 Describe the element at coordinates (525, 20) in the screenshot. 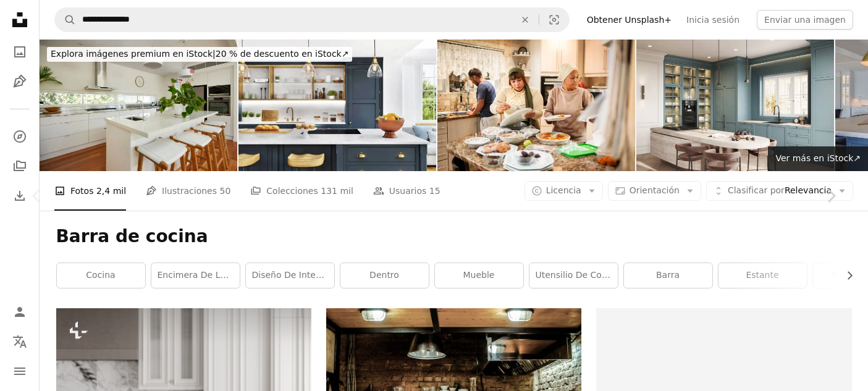

I see `button: Borrar` at that location.